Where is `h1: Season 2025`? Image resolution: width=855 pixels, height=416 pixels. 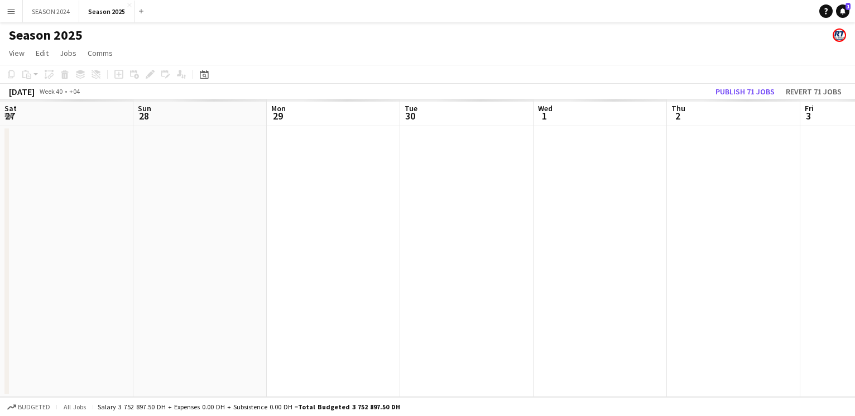 h1: Season 2025 is located at coordinates (46, 35).